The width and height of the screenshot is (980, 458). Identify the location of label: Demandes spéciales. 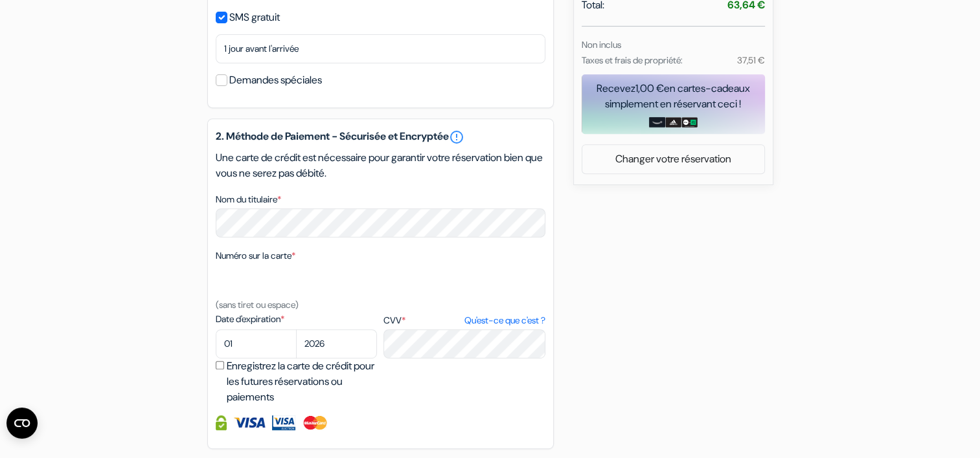
(275, 80).